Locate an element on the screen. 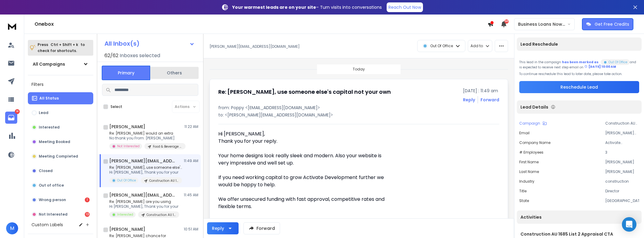 The image size is (644, 238). a: 14 is located at coordinates (11, 118).